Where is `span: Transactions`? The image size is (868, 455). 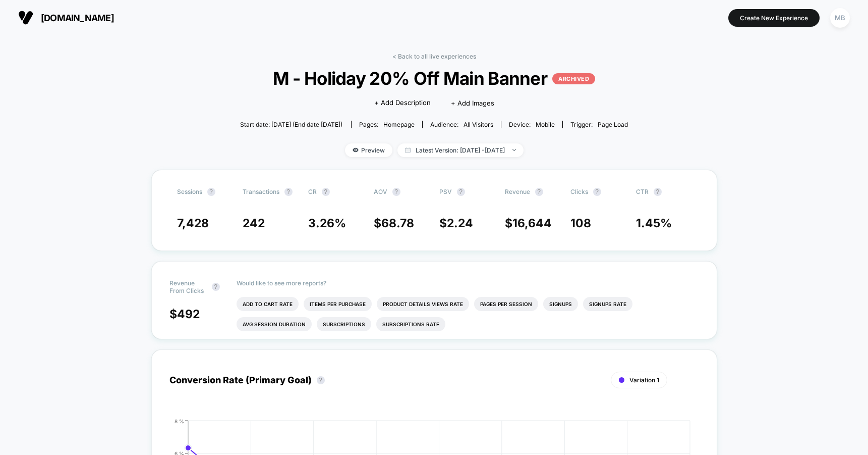 span: Transactions is located at coordinates (261, 191).